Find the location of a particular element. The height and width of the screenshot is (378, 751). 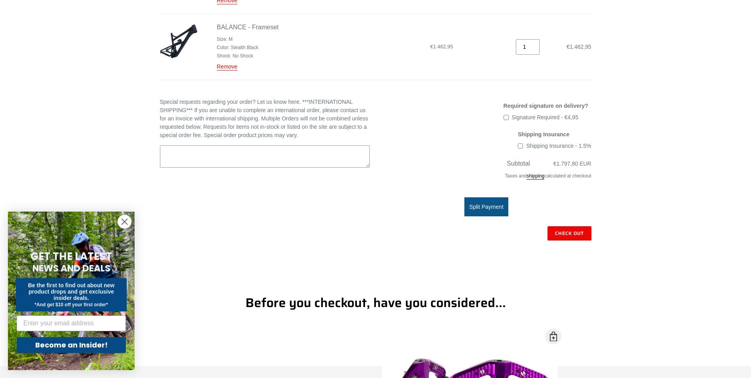

span: Subtotal is located at coordinates (518, 163).